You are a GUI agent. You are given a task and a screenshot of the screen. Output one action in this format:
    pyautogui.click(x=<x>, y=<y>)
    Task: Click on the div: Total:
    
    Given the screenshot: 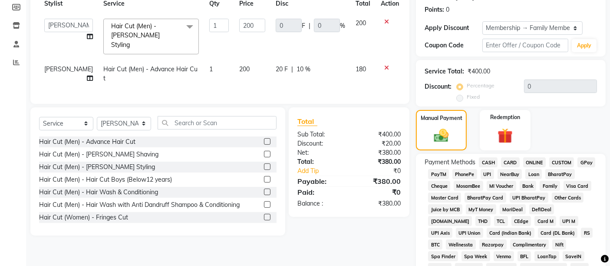 What is the action you would take?
    pyautogui.click(x=320, y=161)
    